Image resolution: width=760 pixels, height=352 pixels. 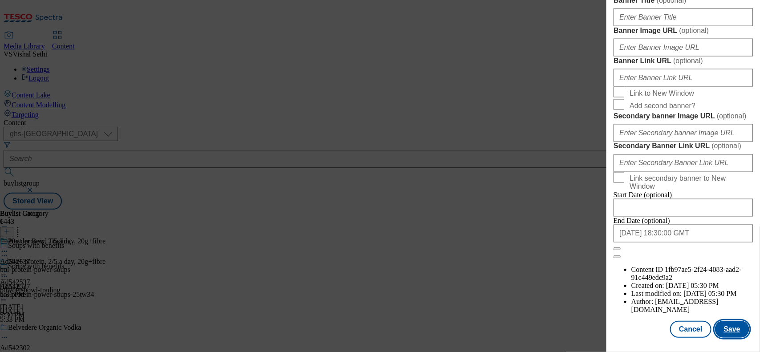 What do you see at coordinates (683, 163) in the screenshot?
I see `input: Enter Secondary Banner Link URL` at bounding box center [683, 163].